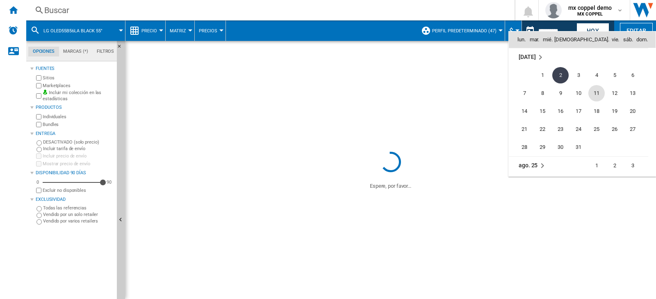  I want to click on span: 11, so click(596, 93).